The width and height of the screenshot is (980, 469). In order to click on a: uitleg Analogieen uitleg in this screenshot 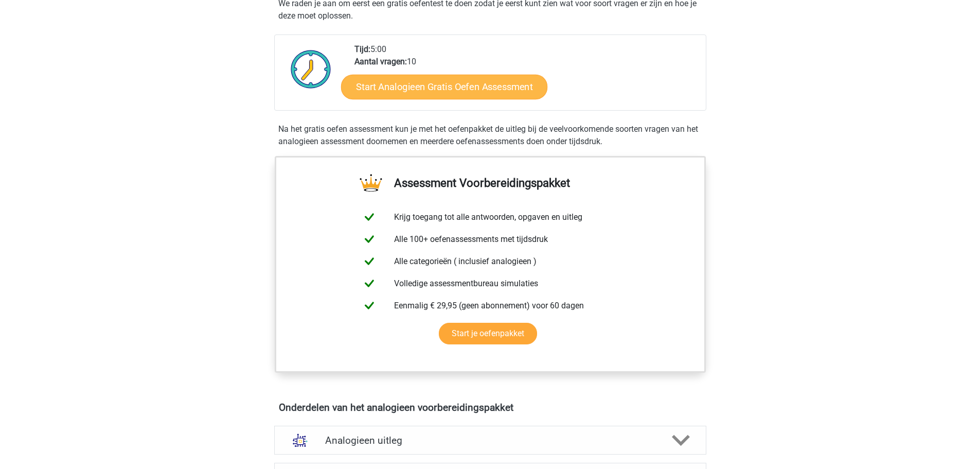, I will do `click(490, 440)`.